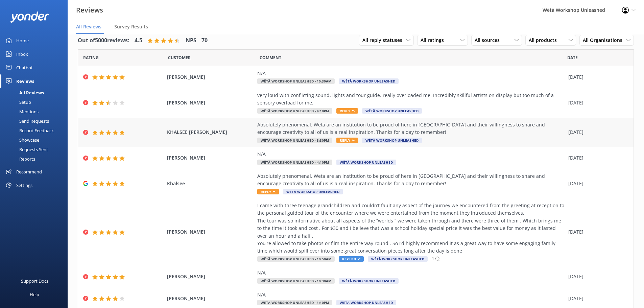  Describe the element at coordinates (29, 130) in the screenshot. I see `div: Record Feedback` at that location.